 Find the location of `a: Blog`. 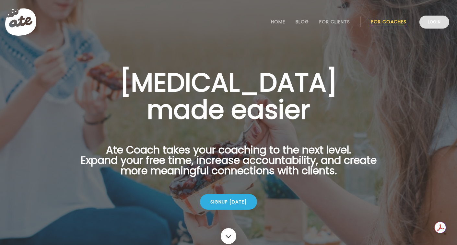

a: Blog is located at coordinates (302, 22).